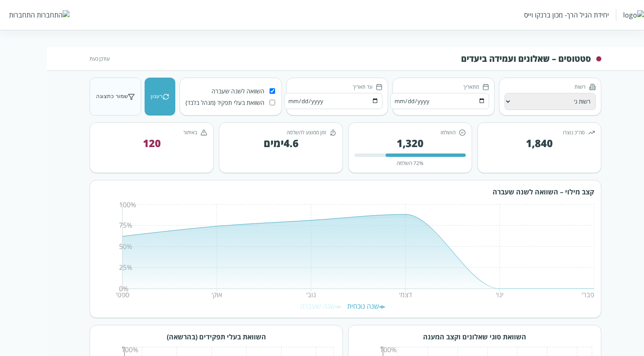  I want to click on h2: קצב מילוי – השוואה לשנה שעברה, so click(544, 192).